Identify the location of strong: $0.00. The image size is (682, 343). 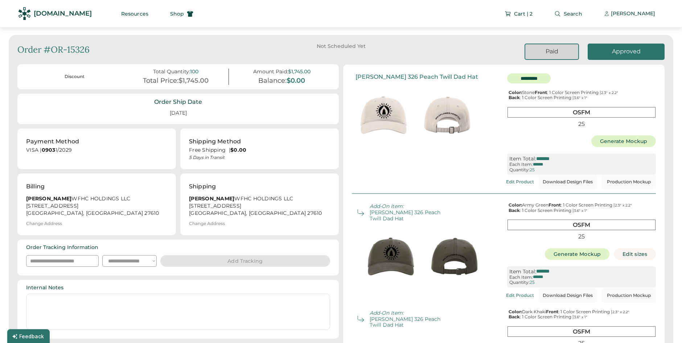
(238, 150).